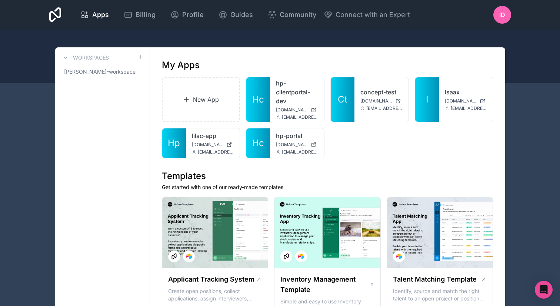 The height and width of the screenshot is (306, 560). What do you see at coordinates (343, 100) in the screenshot?
I see `a: Ct` at bounding box center [343, 100].